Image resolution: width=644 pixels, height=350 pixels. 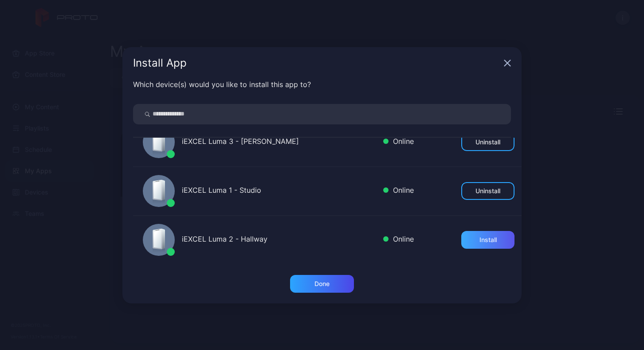 What do you see at coordinates (279, 191) in the screenshot?
I see `div: iEXCEL Luma 1 - Studio` at bounding box center [279, 191].